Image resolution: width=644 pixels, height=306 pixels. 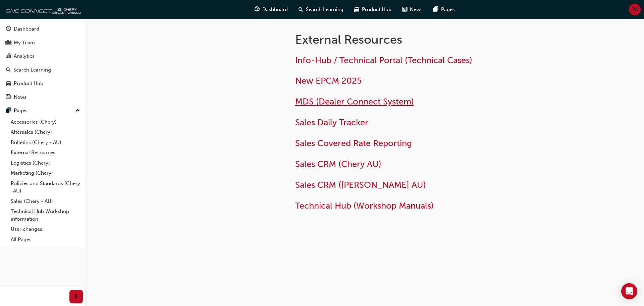 I want to click on span: prev-icon, so click(x=76, y=296).